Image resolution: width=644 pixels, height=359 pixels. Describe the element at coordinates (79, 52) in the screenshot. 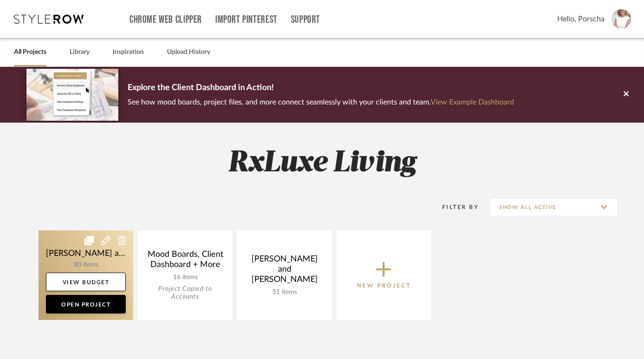

I see `a: Library` at that location.